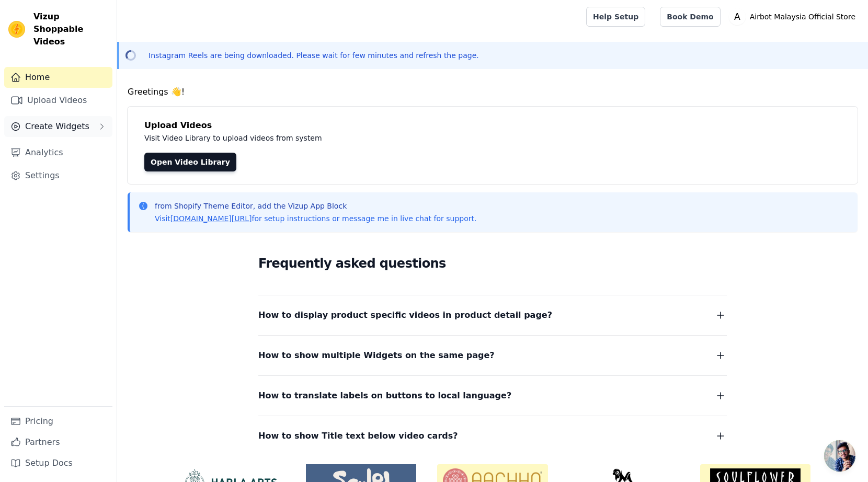  I want to click on button: How to translate labels on buttons to local language?, so click(492, 396).